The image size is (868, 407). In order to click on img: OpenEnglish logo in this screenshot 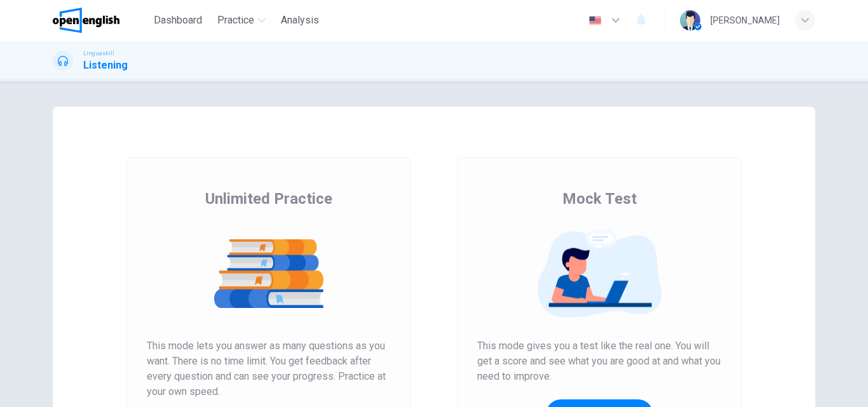, I will do `click(86, 20)`.